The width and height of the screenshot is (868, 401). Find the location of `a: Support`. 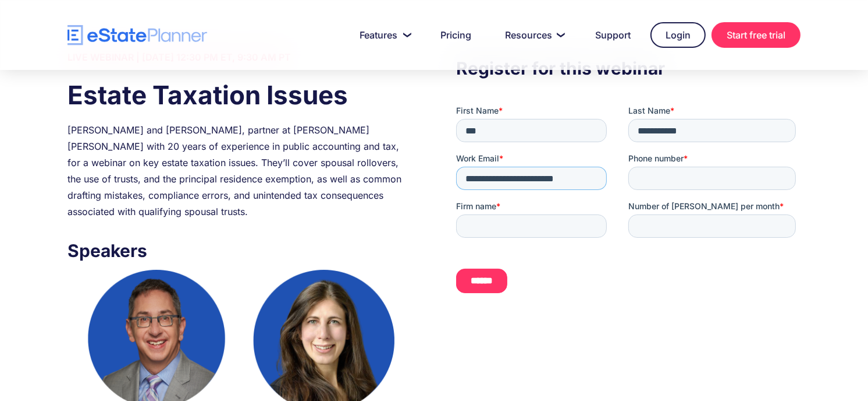

a: Support is located at coordinates (612, 35).